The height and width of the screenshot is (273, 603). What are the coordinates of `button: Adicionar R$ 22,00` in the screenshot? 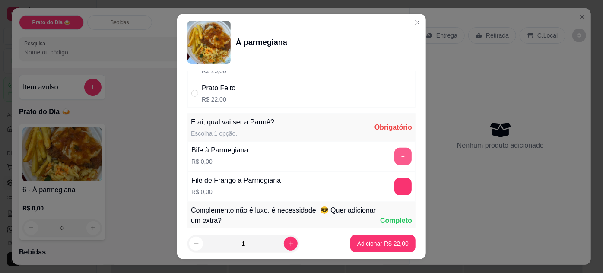 It's located at (383, 244).